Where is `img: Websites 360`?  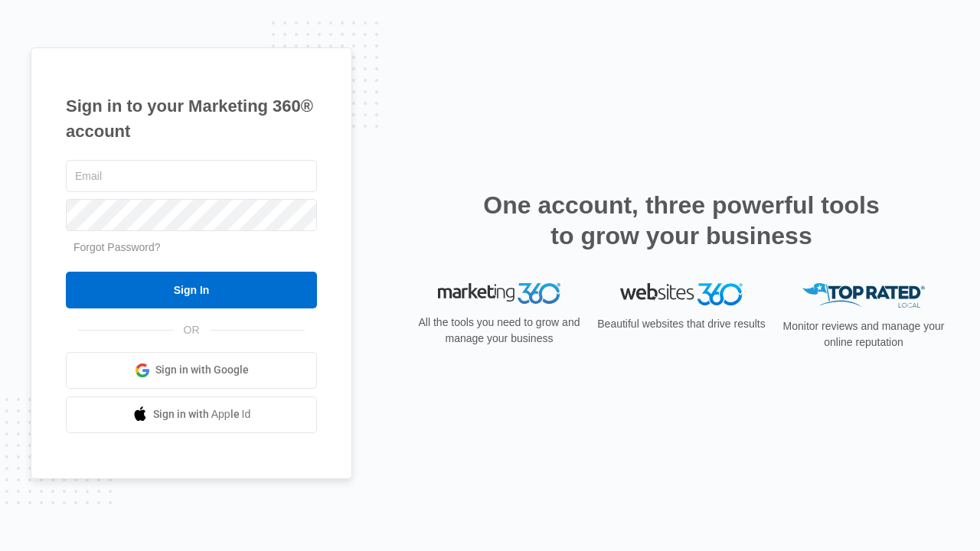 img: Websites 360 is located at coordinates (681, 294).